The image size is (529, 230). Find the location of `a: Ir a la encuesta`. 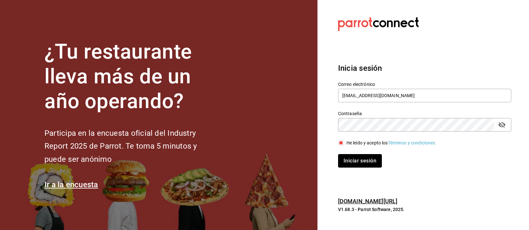

a: Ir a la encuesta is located at coordinates (71, 185).